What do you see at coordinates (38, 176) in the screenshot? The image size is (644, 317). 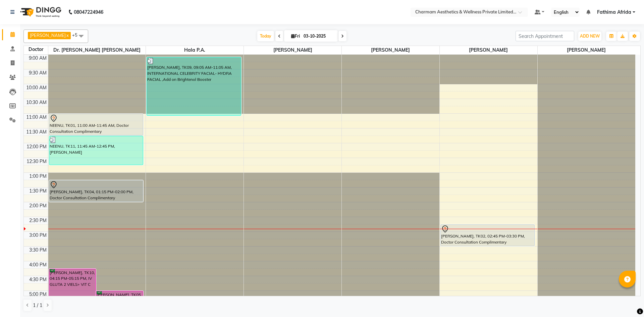 I see `div: 1:00 PM` at bounding box center [38, 176].